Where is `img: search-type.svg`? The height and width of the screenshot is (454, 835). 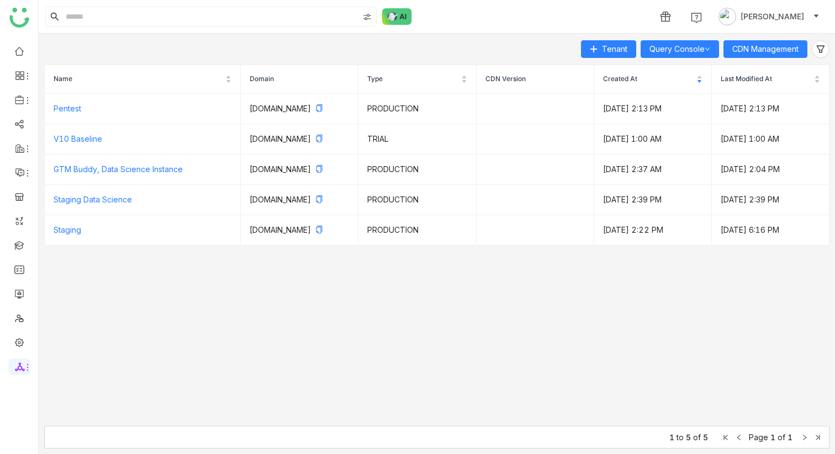
img: search-type.svg is located at coordinates (367, 17).